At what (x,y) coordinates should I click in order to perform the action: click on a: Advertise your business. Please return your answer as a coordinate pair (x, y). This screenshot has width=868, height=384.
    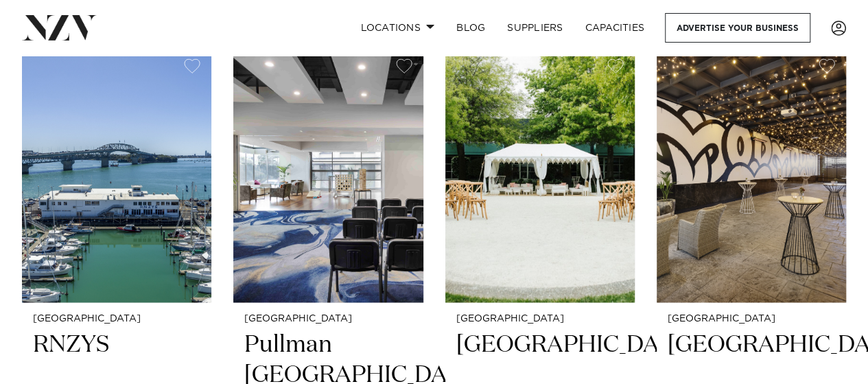
    Looking at the image, I should click on (738, 27).